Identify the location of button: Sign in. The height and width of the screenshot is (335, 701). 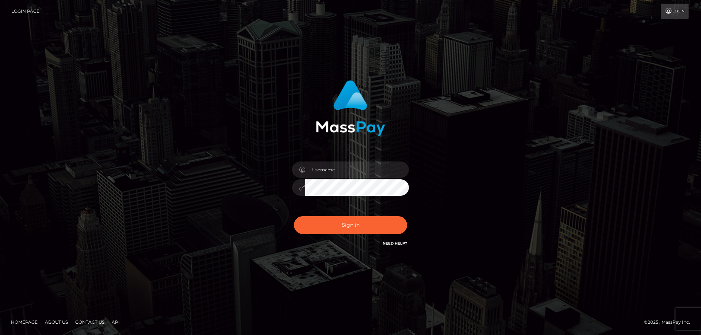
(350, 225).